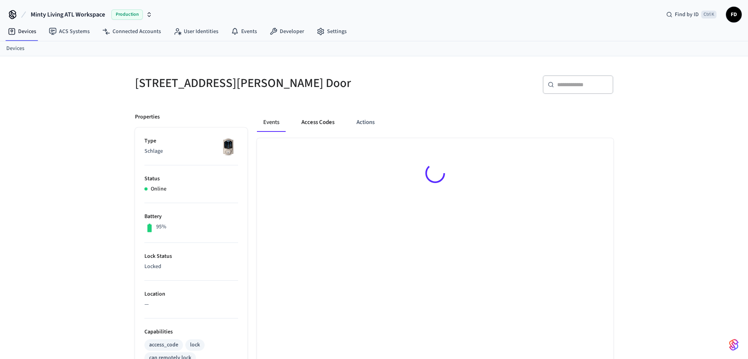 This screenshot has height=359, width=748. What do you see at coordinates (164, 344) in the screenshot?
I see `div: access_code` at bounding box center [164, 344].